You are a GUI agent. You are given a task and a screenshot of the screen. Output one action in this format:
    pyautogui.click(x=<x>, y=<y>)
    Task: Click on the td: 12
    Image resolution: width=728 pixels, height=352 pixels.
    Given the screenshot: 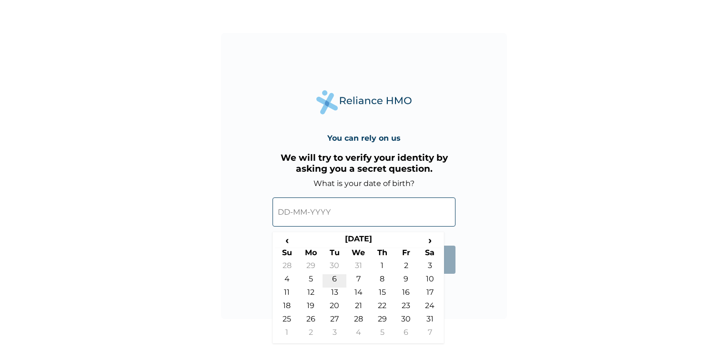 What is the action you would take?
    pyautogui.click(x=311, y=294)
    